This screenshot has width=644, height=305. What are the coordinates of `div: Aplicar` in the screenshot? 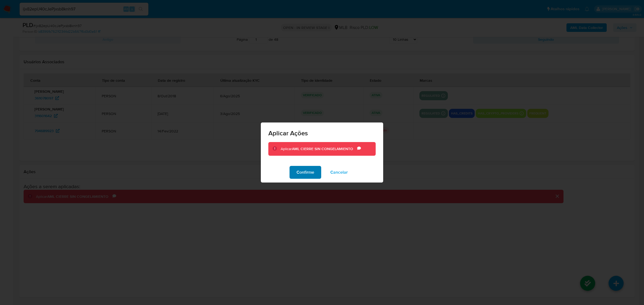 It's located at (319, 149).